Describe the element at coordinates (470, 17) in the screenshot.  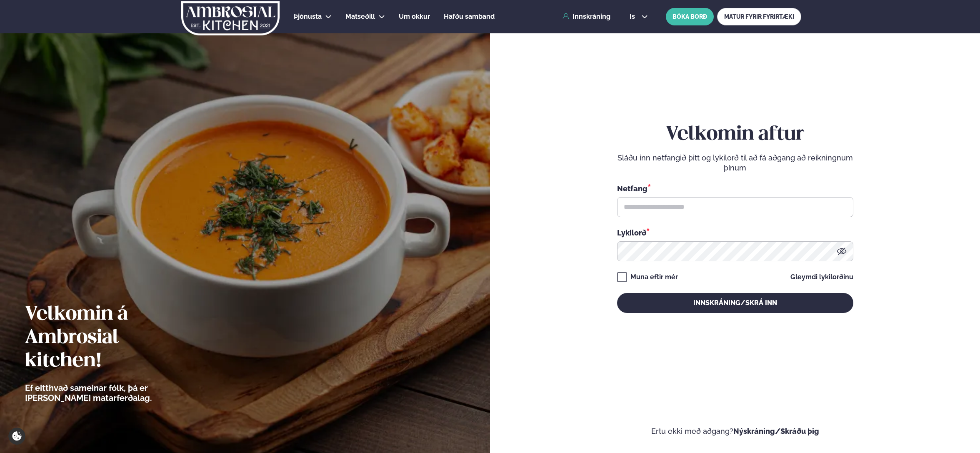
I see `span: Hafðu samband` at that location.